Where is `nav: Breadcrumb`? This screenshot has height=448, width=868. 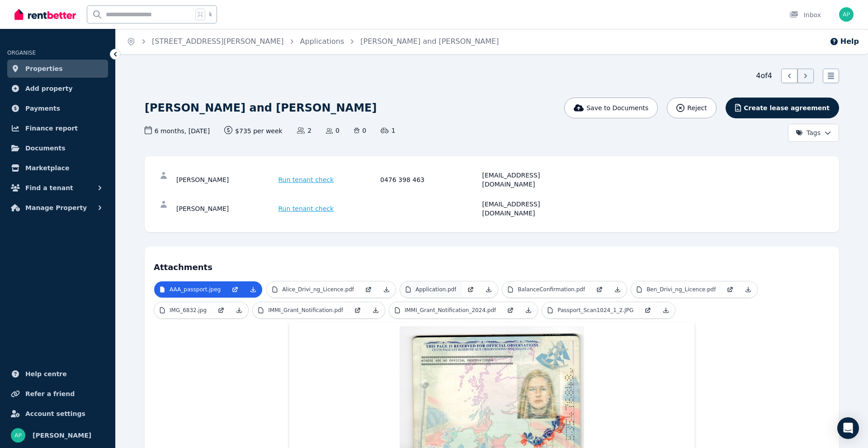 nav: Breadcrumb is located at coordinates (313, 42).